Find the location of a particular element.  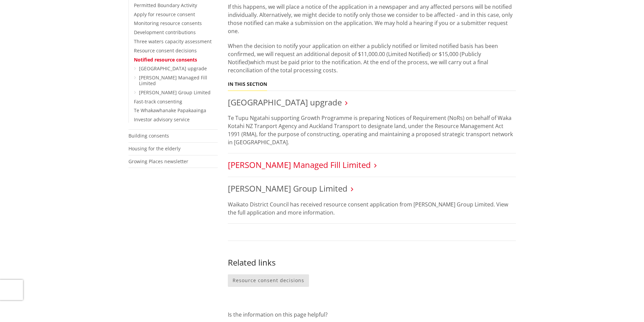

a: Three waters capacity assessment is located at coordinates (173, 41).